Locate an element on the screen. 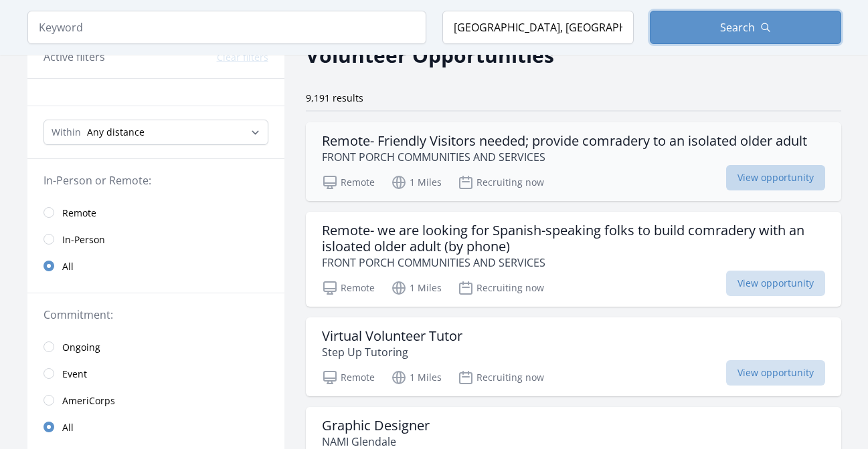 The image size is (868, 449). p: Step Up Tutoring is located at coordinates (392, 353).